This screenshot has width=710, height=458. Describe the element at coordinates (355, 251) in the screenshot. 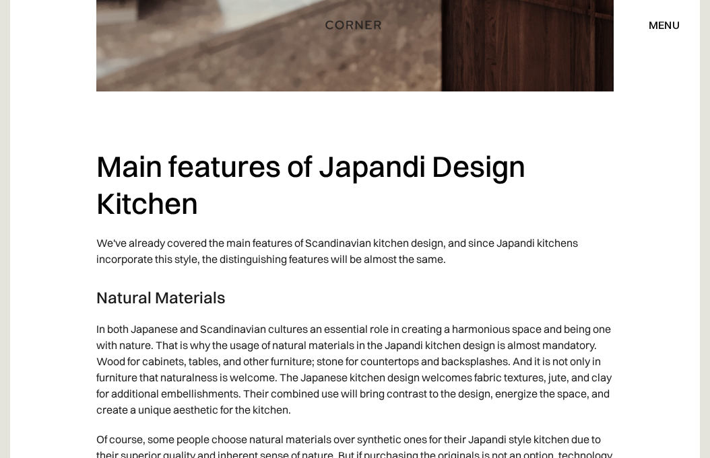

I see `p: We've already covered the main features of Scandinavian kitchen design, and since Japandi kitchen...` at that location.